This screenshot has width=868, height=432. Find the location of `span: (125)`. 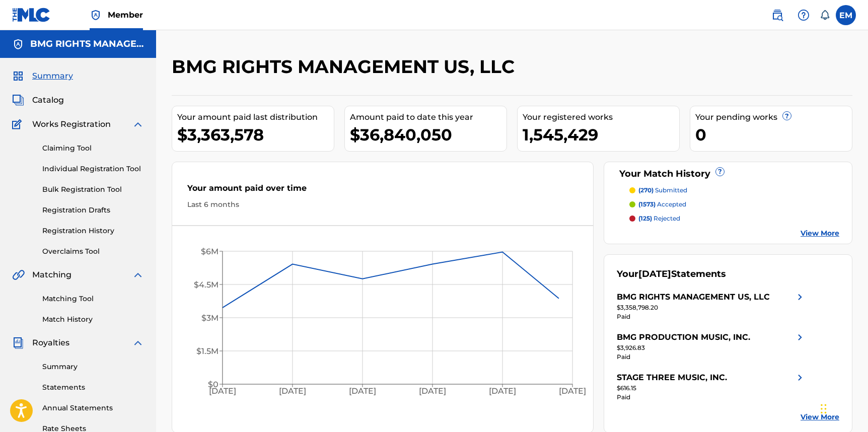

span: (125) is located at coordinates (645, 218).